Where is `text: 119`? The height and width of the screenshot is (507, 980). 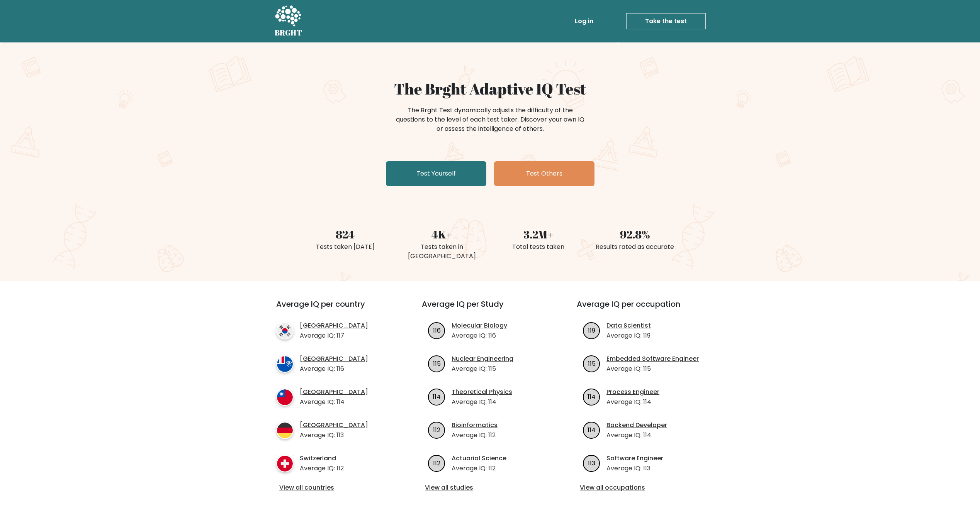 text: 119 is located at coordinates (591, 330).